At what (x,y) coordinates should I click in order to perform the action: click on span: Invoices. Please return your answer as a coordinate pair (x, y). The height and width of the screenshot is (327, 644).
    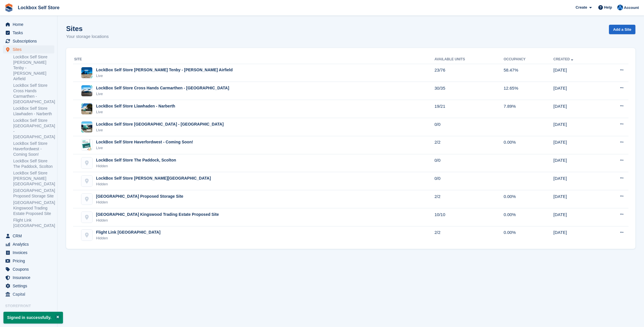
    Looking at the image, I should click on (30, 252).